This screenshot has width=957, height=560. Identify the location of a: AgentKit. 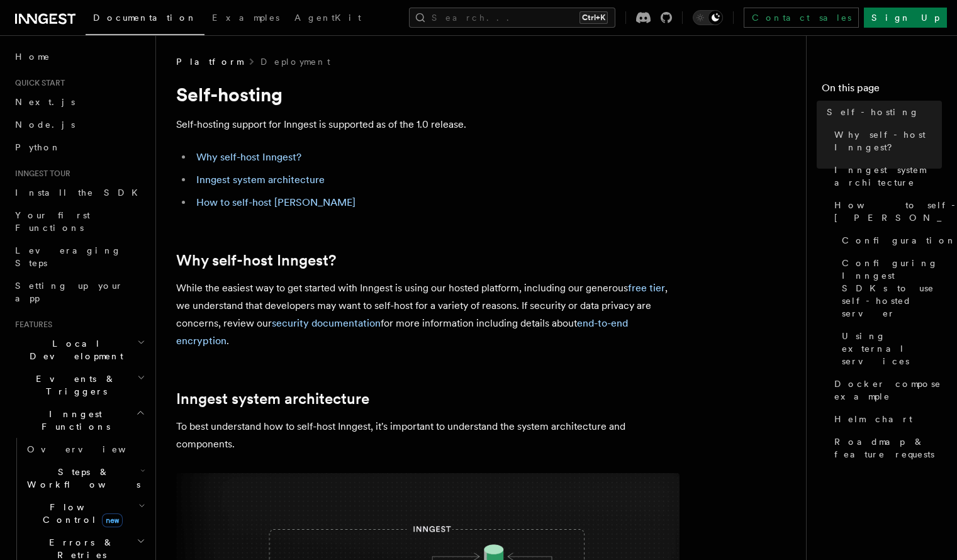
(328, 19).